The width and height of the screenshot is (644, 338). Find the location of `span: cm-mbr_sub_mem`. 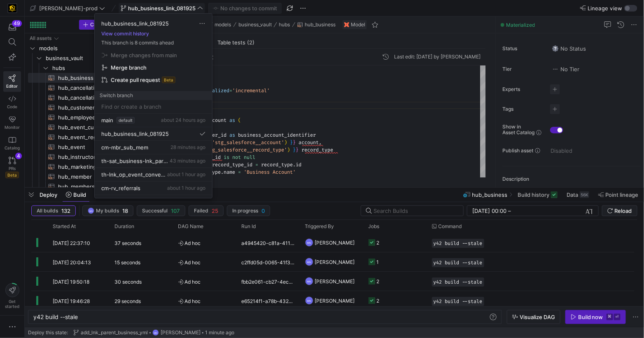

span: cm-mbr_sub_mem is located at coordinates (125, 147).